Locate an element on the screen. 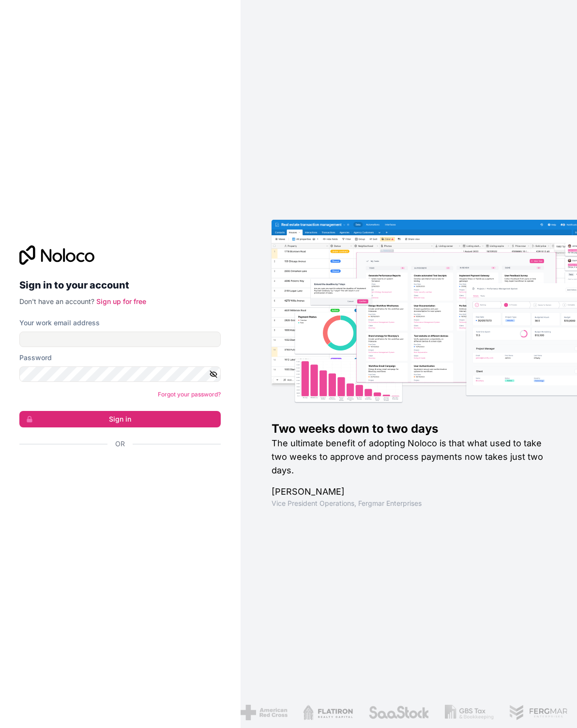 Image resolution: width=577 pixels, height=728 pixels. span: Don't have an account? is located at coordinates (57, 301).